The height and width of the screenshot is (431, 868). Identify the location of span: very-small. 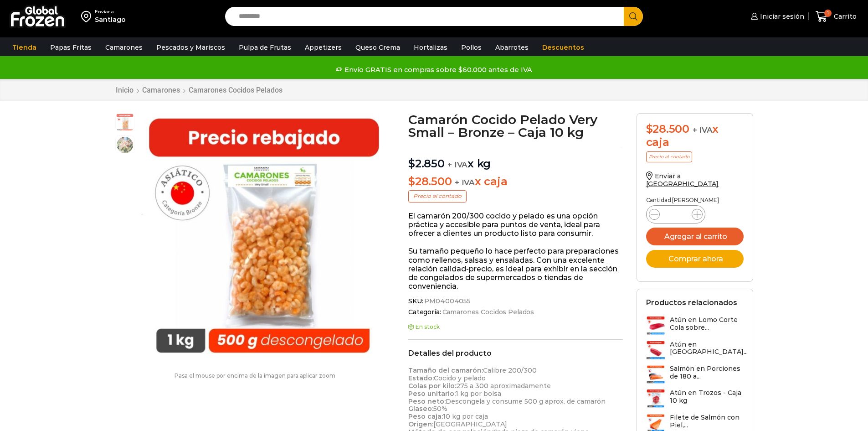
(125, 145).